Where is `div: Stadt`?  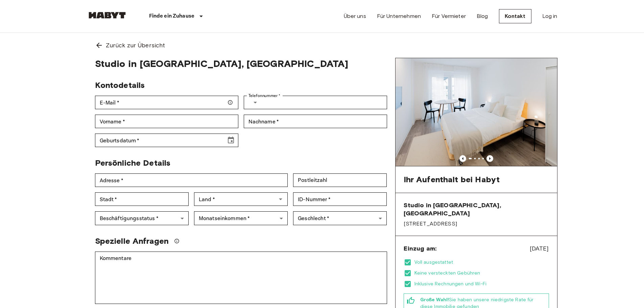
div: Stadt is located at coordinates (142, 199).